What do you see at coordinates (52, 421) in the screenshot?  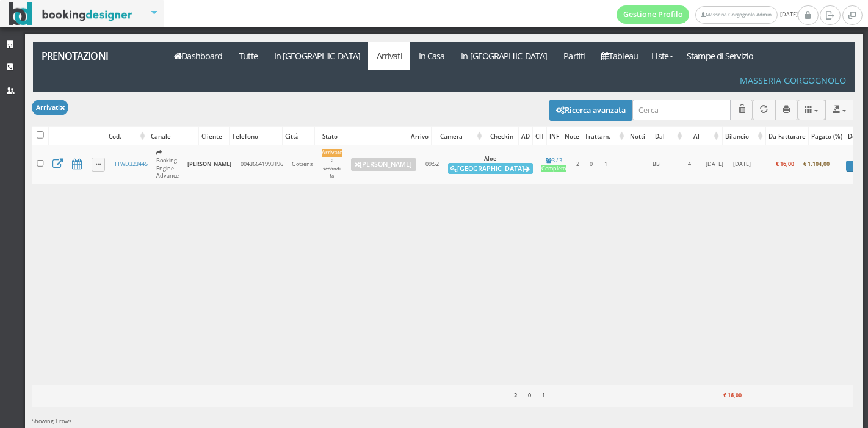 I see `span: Showing 1 rows` at bounding box center [52, 421].